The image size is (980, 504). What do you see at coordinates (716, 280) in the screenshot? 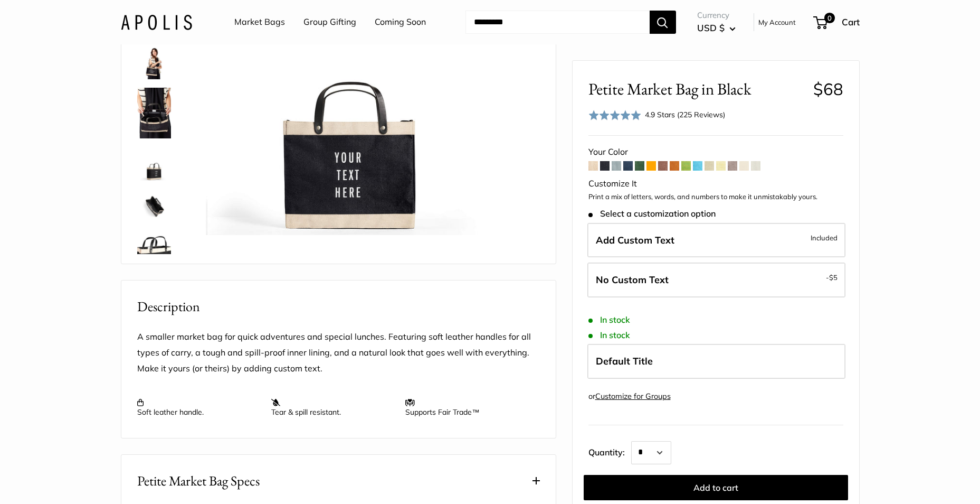
I see `label: Leave Blank` at bounding box center [716, 280].